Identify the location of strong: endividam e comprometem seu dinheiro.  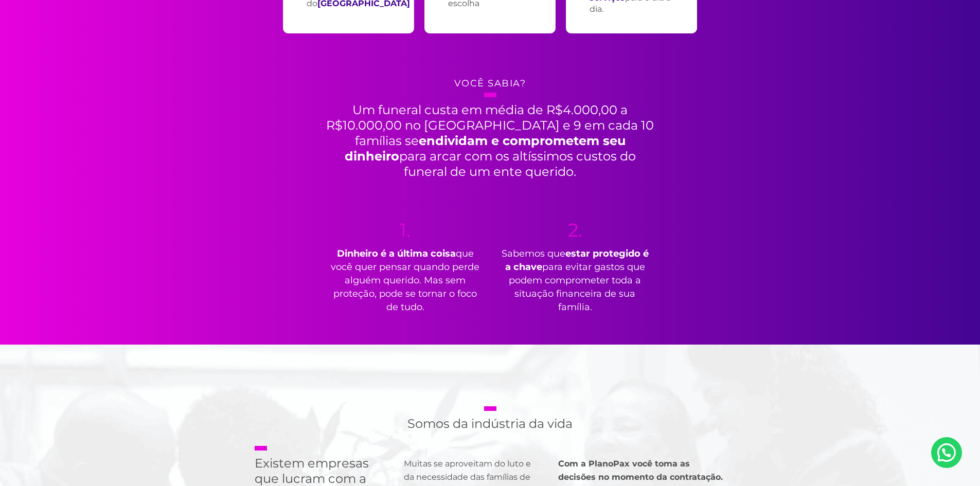
(485, 148).